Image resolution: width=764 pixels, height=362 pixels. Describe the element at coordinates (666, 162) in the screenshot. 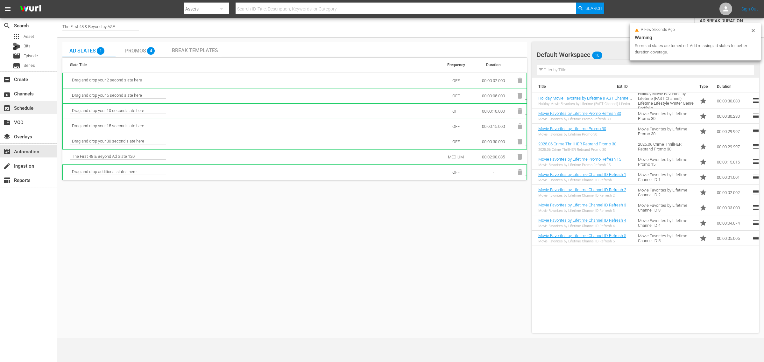

I see `td: Movie Favorites by Lifetime Promo 15` at that location.